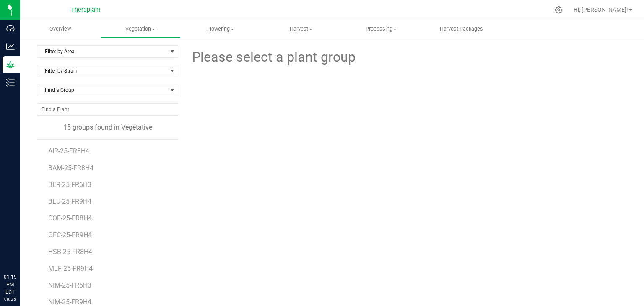 This screenshot has height=306, width=644. Describe the element at coordinates (70, 218) in the screenshot. I see `span: COF-25-FR8H4` at that location.